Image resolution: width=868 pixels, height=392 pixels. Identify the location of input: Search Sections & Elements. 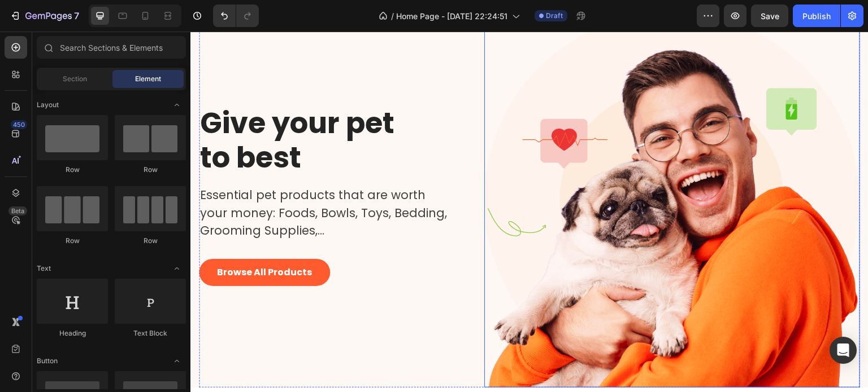
(111, 48).